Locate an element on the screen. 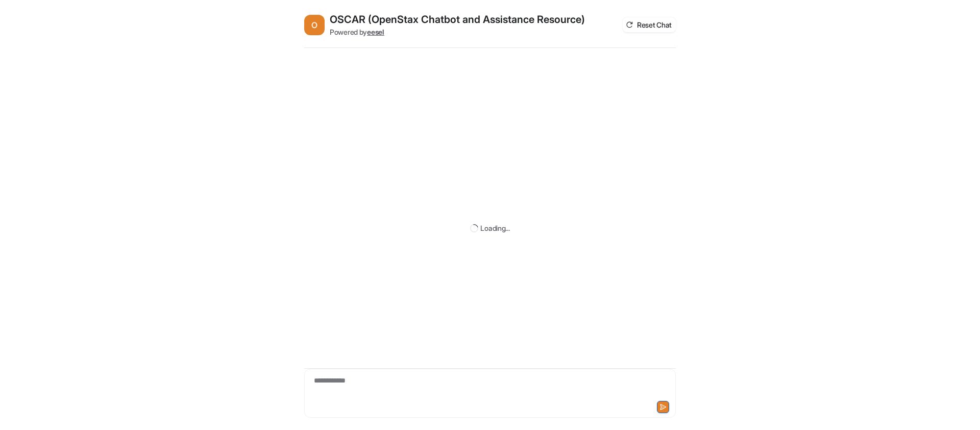 The image size is (980, 430). div: Loading... is located at coordinates (494, 228).